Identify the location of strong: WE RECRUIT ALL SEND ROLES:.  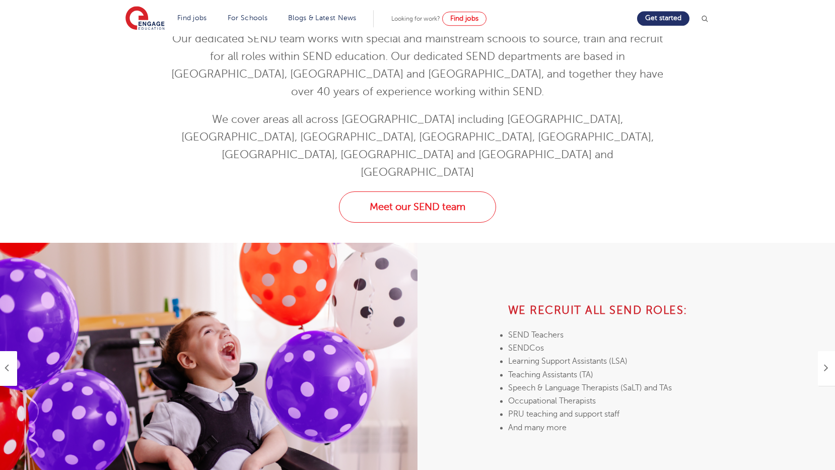
(598, 310).